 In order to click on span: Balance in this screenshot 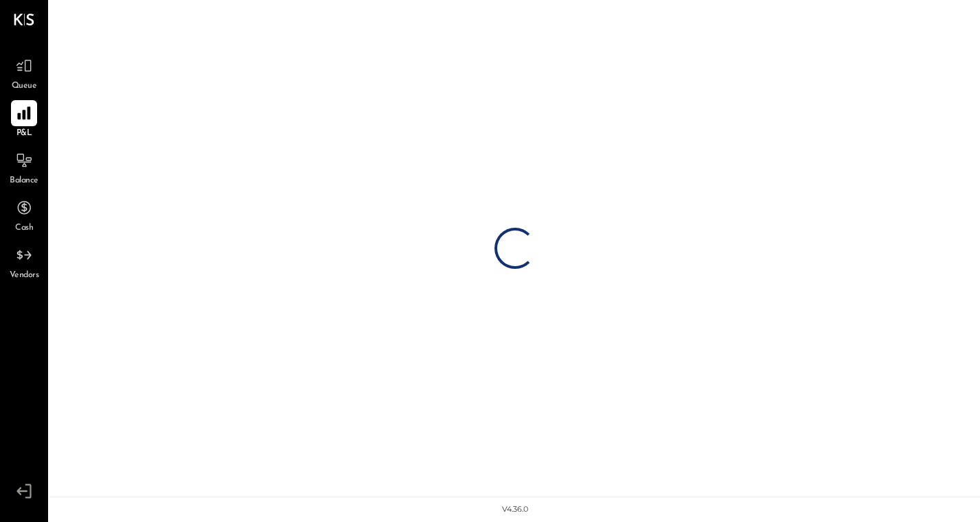, I will do `click(24, 182)`.